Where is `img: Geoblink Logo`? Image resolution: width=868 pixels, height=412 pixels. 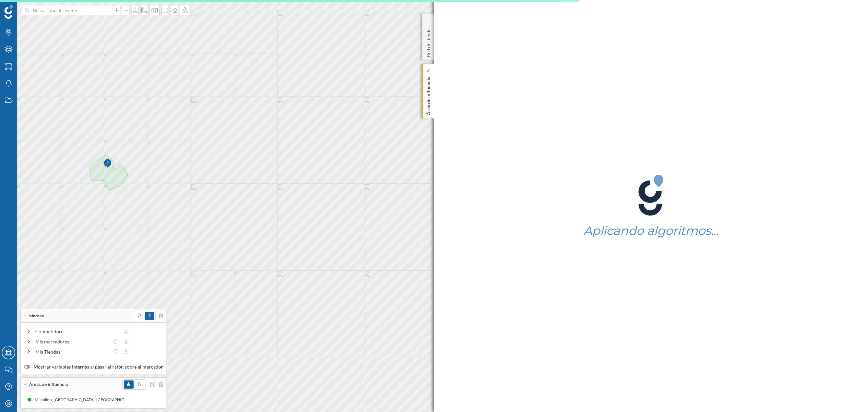
img: Geoblink Logo is located at coordinates (9, 12).